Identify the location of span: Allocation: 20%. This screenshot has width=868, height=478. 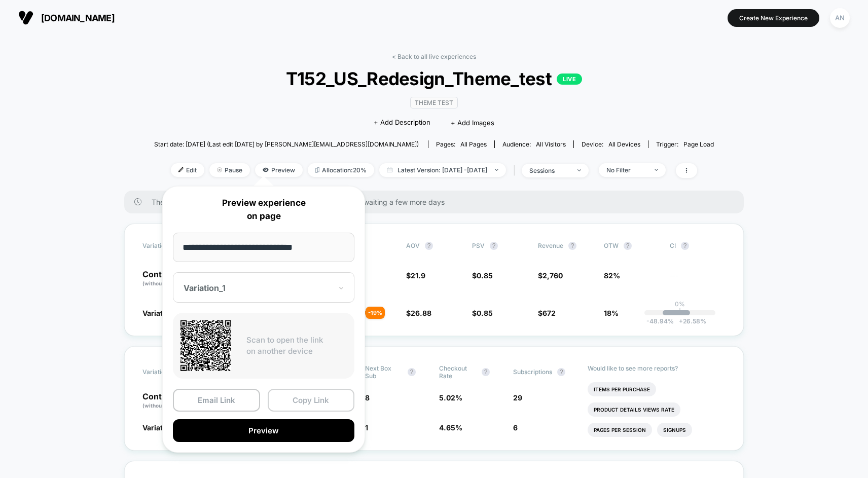
(341, 170).